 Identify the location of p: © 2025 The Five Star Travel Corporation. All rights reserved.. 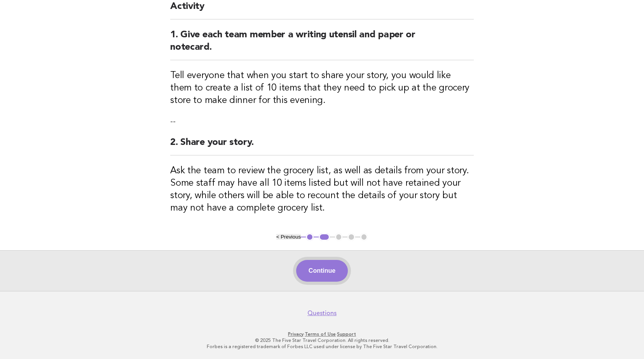
(322, 341).